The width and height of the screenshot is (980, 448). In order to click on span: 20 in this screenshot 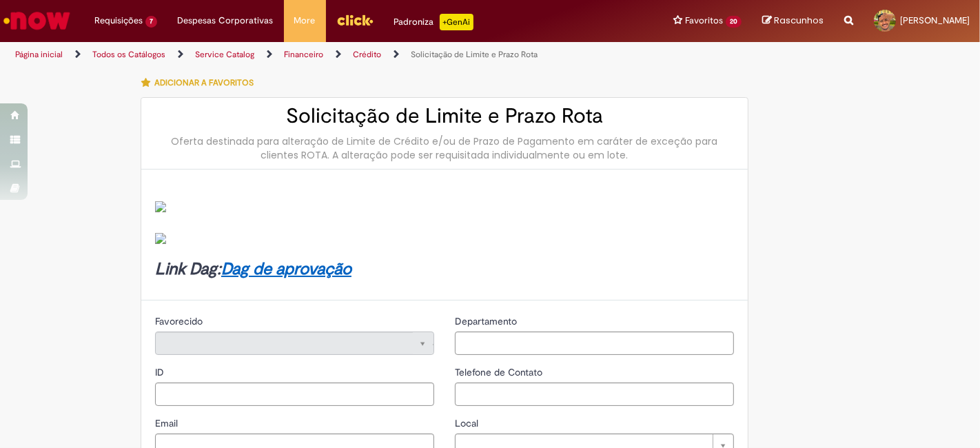, I will do `click(733, 21)`.